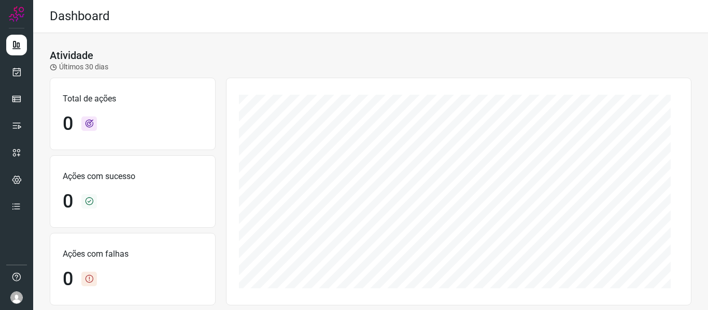  I want to click on h2: Dashboard, so click(80, 16).